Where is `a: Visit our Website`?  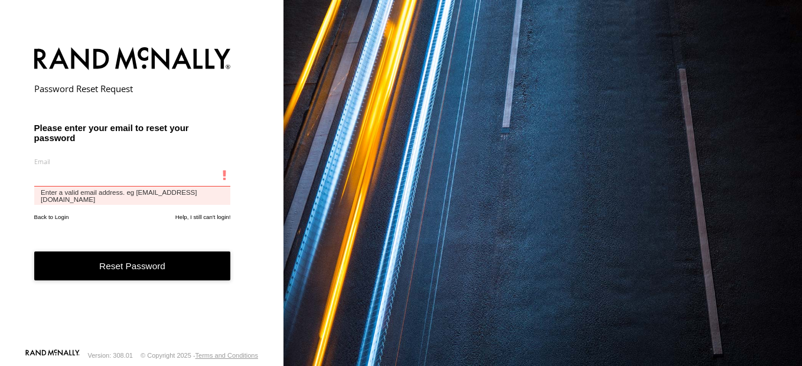 a: Visit our Website is located at coordinates (53, 355).